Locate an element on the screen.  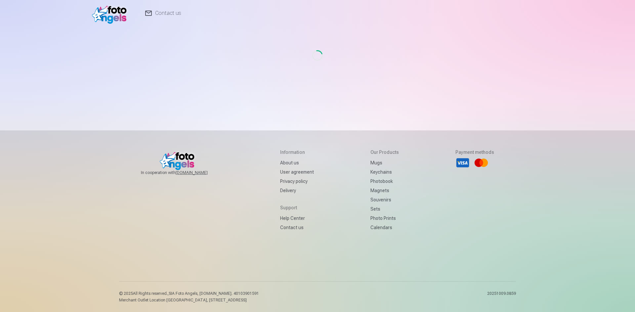
a: Photo prints is located at coordinates (384, 218).